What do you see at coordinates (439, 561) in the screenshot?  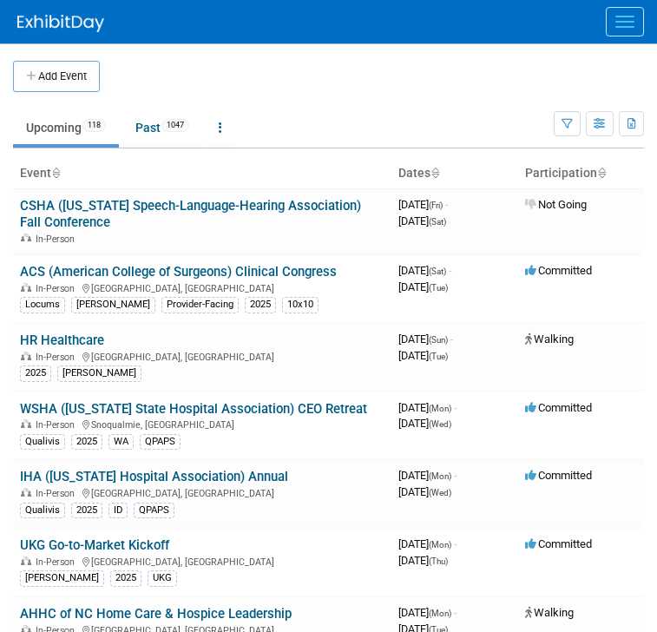 I see `span: (Thu)` at bounding box center [439, 561].